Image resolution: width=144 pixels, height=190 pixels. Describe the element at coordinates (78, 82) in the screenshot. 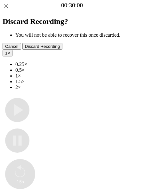

I see `li: 1.5×` at that location.